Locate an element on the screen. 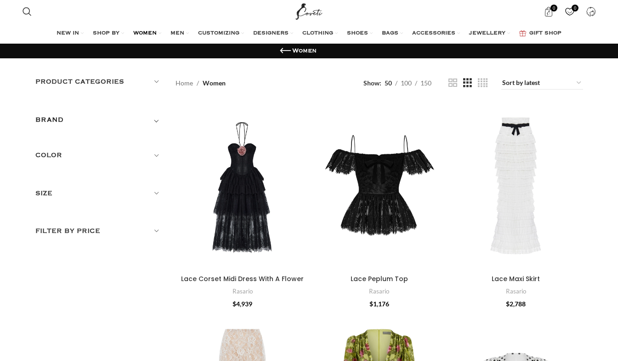 This screenshot has height=361, width=618. span: CUSTOMIZING is located at coordinates (219, 34).